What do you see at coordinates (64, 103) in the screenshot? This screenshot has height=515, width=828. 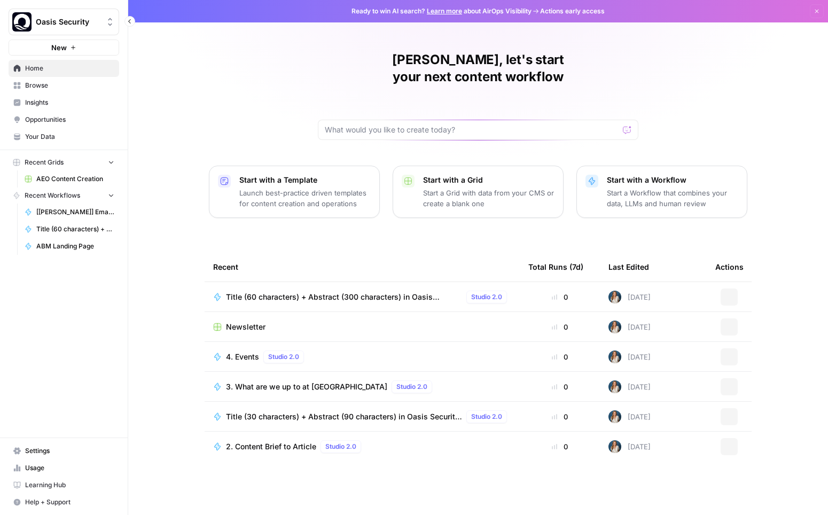 I see `a: Insights` at bounding box center [64, 103].